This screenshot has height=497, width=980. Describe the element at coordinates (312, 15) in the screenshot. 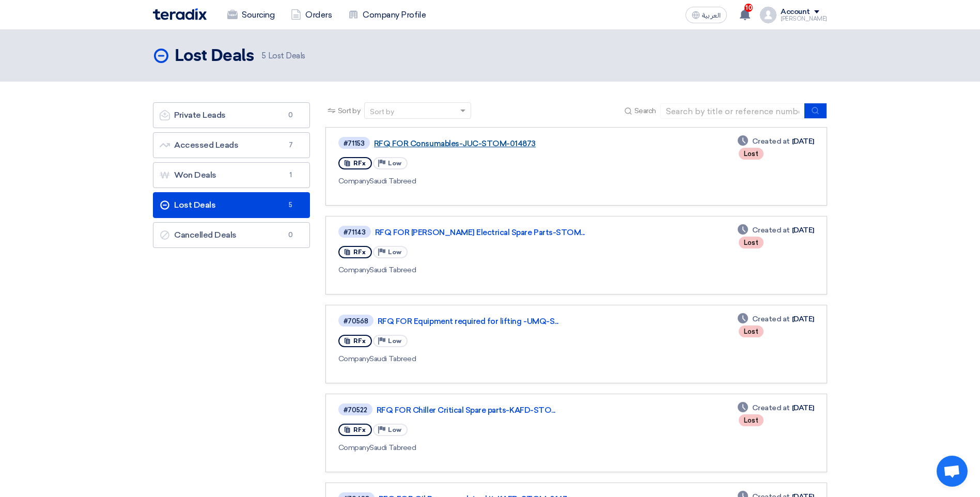

I see `a: Orders` at that location.